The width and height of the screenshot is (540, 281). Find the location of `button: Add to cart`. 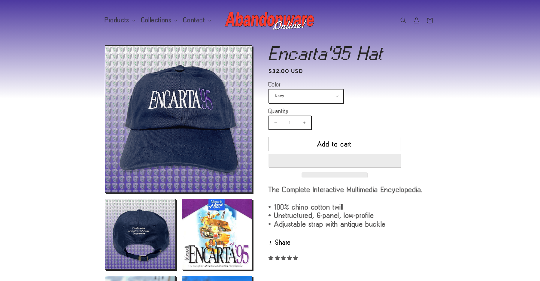

button: Add to cart is located at coordinates (335, 144).